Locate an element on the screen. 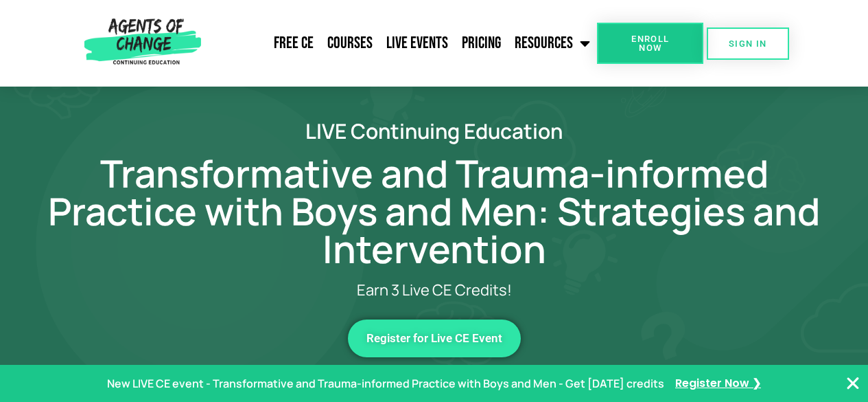  nav: Menu is located at coordinates (402, 43).